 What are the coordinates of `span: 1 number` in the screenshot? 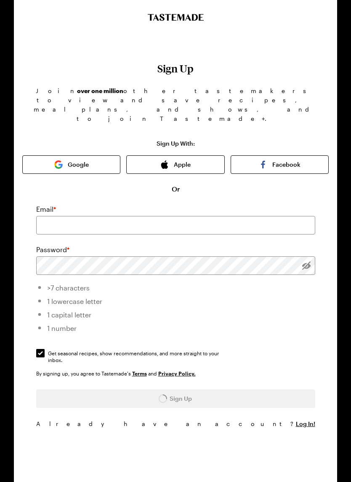 It's located at (62, 328).